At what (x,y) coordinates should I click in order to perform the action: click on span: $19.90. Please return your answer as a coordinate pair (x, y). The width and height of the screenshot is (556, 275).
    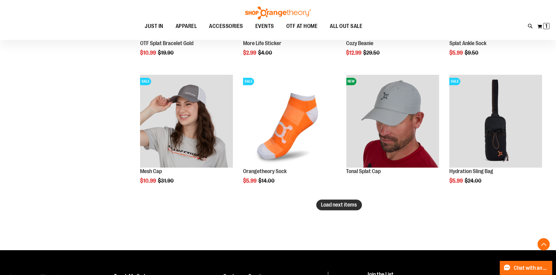
    Looking at the image, I should click on (166, 53).